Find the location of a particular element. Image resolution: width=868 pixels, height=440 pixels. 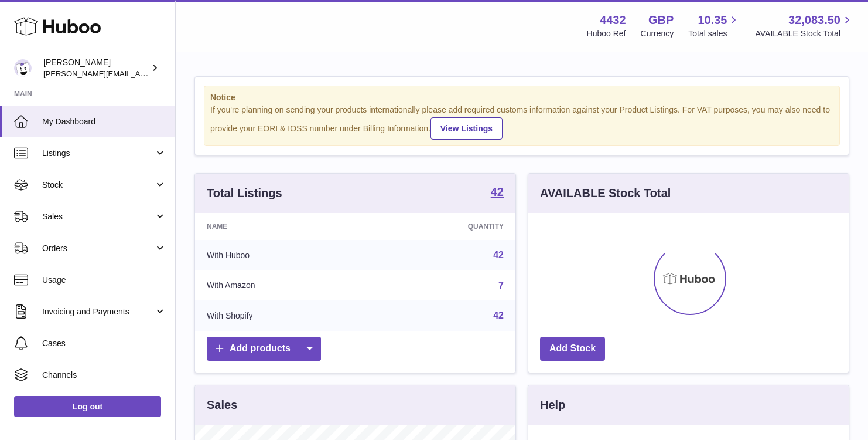

th: Quantity is located at coordinates (442, 226).